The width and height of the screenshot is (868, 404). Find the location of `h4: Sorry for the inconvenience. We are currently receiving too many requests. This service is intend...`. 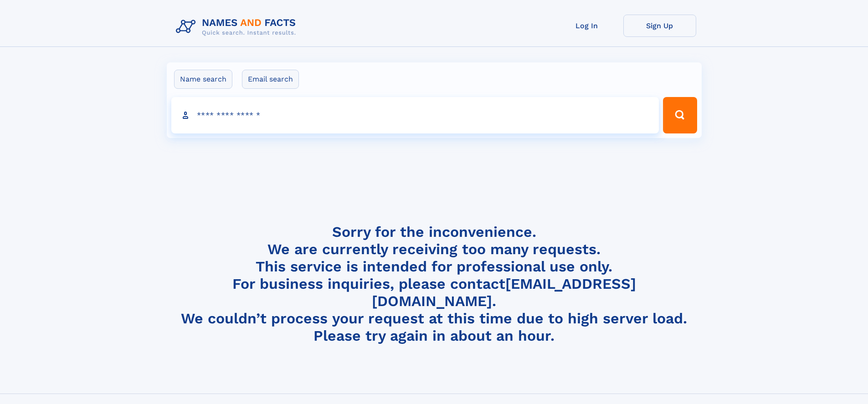

h4: Sorry for the inconvenience. We are currently receiving too many requests. This service is intend... is located at coordinates (434, 284).